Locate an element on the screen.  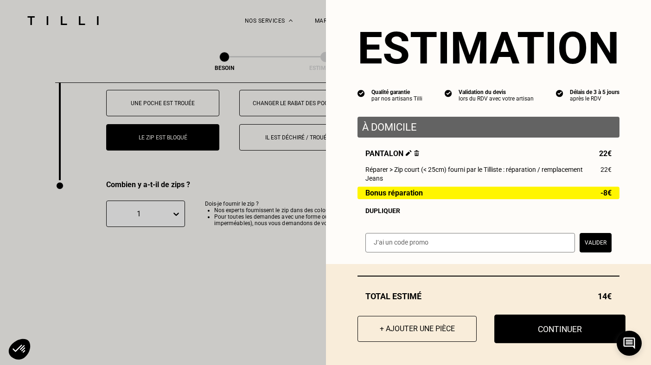
div: Dupliquer is located at coordinates (488, 211).